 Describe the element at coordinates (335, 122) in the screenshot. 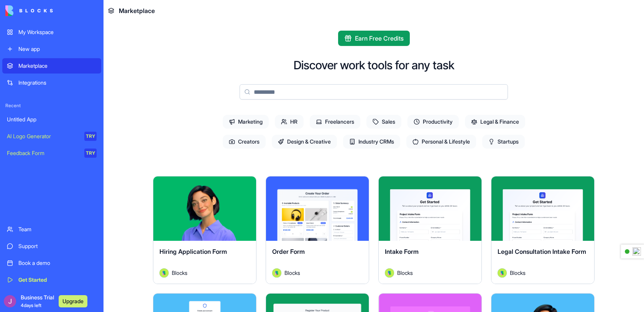

I see `span: Freelancers` at that location.